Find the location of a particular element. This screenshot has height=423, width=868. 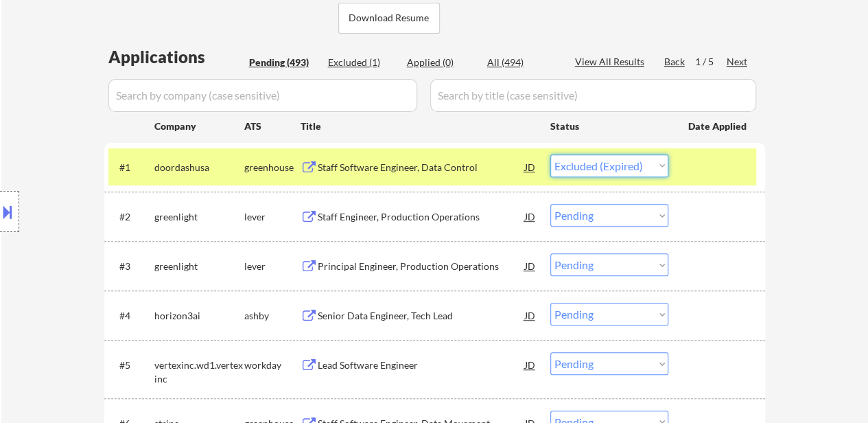

div: Staff Engineer, Production Operations is located at coordinates (421, 217).